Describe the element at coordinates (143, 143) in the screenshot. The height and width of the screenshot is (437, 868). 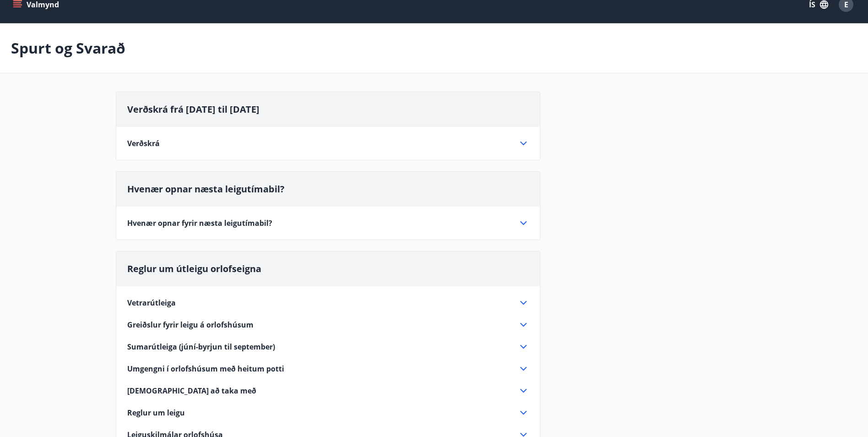
I see `span: Verðskrá` at that location.